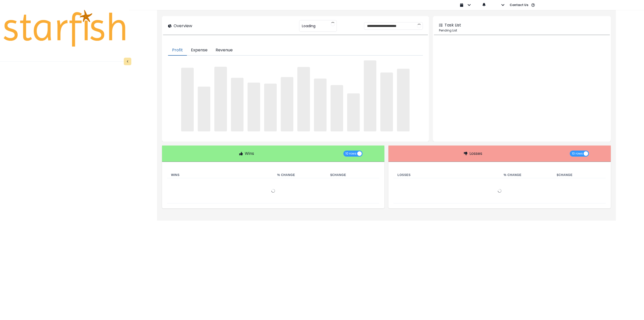 Image resolution: width=644 pixels, height=320 pixels. Describe the element at coordinates (183, 26) in the screenshot. I see `p: Overview` at that location.